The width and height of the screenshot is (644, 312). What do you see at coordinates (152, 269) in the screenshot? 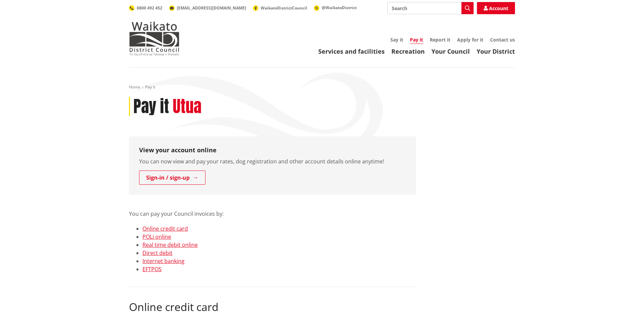
I see `a: EFTPOS` at bounding box center [152, 269].